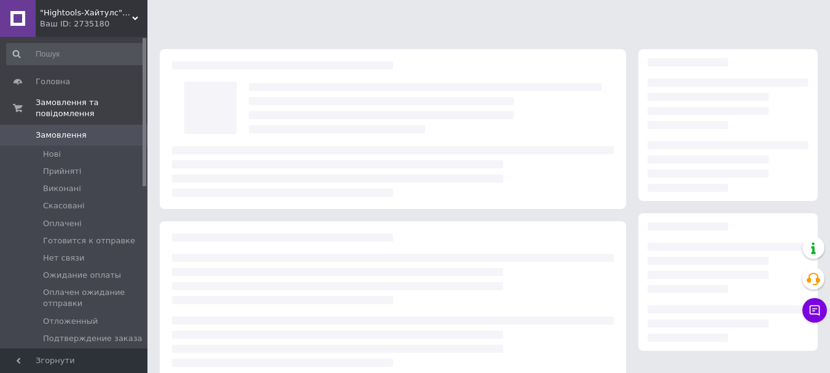  Describe the element at coordinates (62, 224) in the screenshot. I see `span: Оплачені` at that location.